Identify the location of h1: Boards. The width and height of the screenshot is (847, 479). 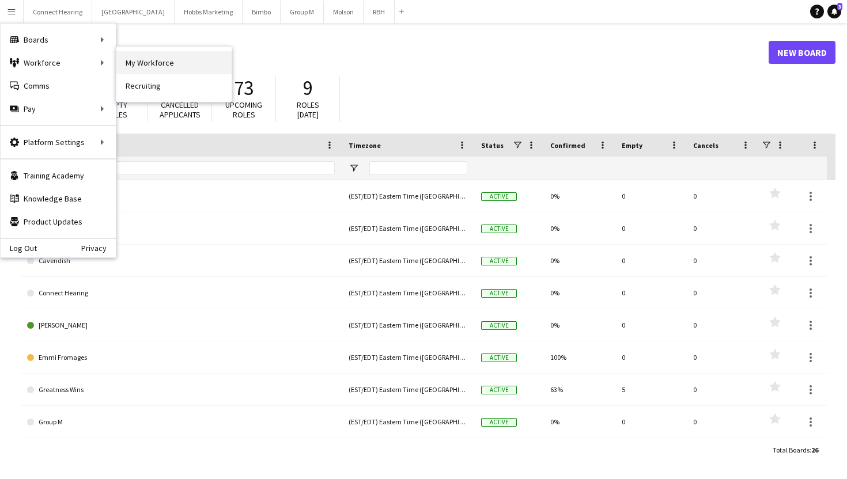
(394, 52).